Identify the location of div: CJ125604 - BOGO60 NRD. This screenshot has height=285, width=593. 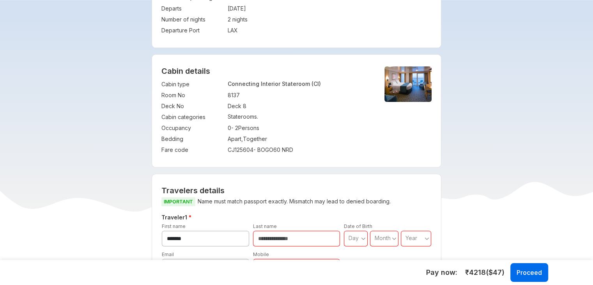
(299, 150).